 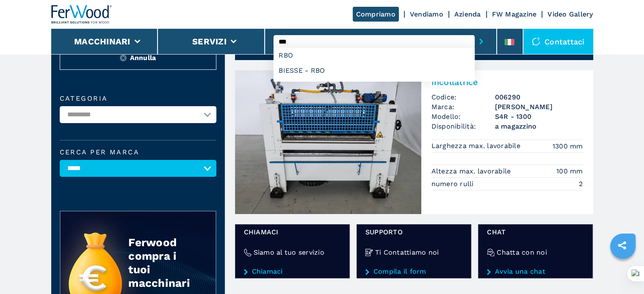 I want to click on img: Incollatrice OSAMA S4R - 1300, so click(x=328, y=142).